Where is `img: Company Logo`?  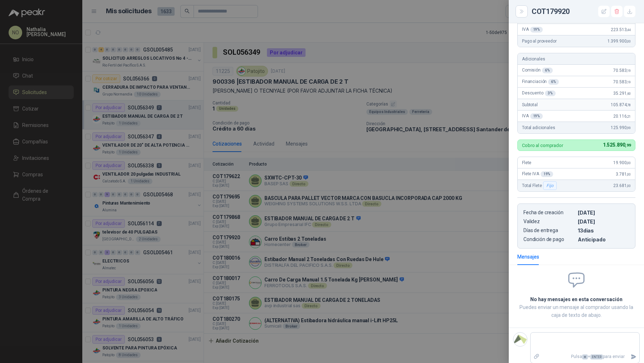 img: Company Logo is located at coordinates (520, 339).